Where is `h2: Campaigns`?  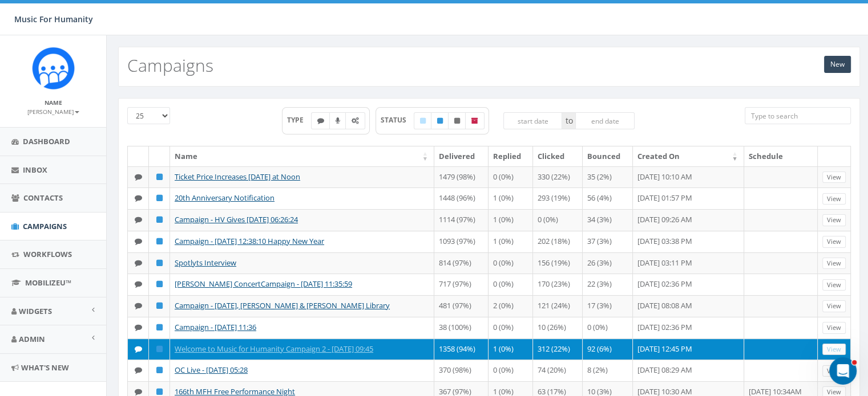 h2: Campaigns is located at coordinates (170, 65).